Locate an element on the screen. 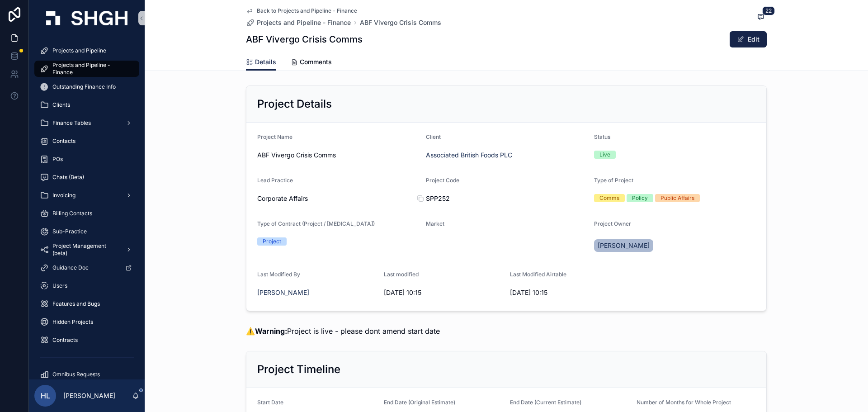 The image size is (868, 412). span: POs is located at coordinates (58, 160).